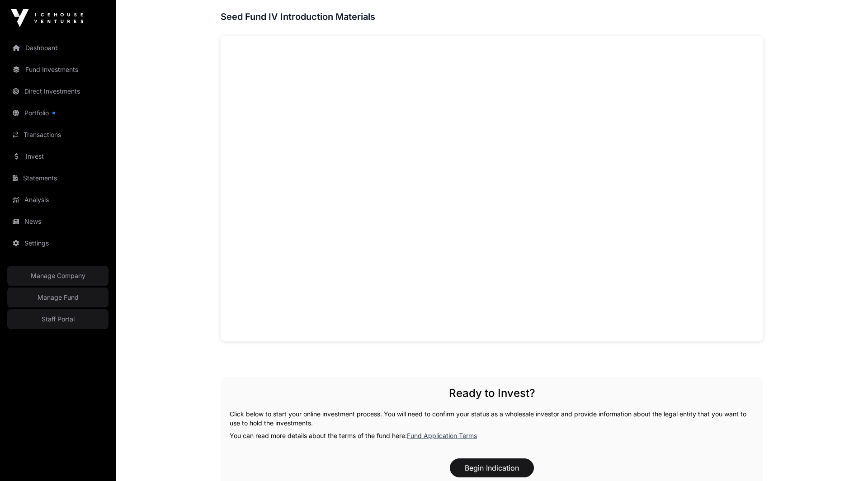  Describe the element at coordinates (58, 275) in the screenshot. I see `a: Manage Company` at that location.